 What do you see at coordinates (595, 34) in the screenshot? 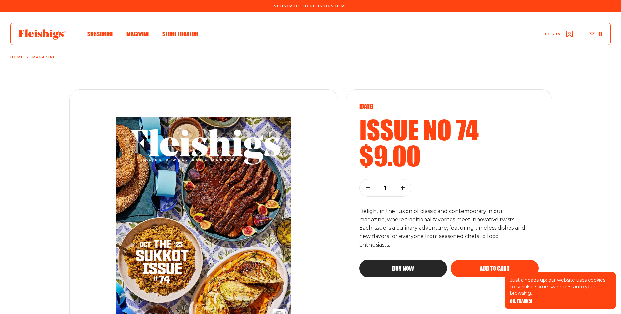
I see `button: 0` at bounding box center [595, 34].